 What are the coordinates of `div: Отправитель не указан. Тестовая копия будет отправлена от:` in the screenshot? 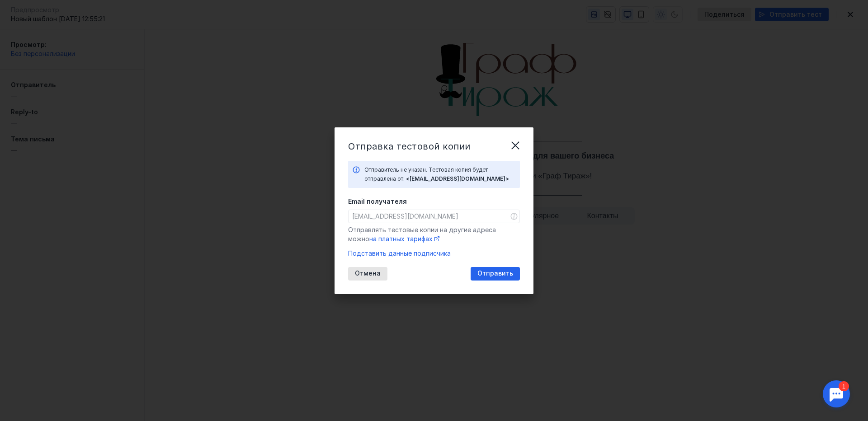 It's located at (440, 175).